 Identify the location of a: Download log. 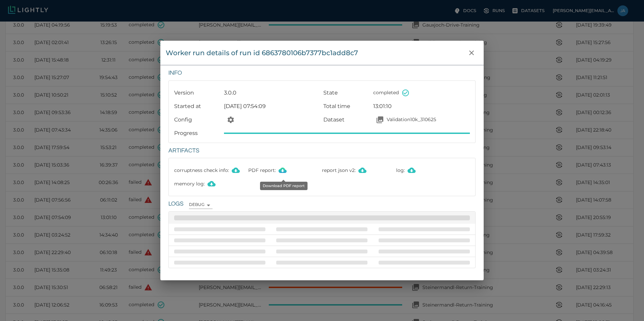
(412, 170).